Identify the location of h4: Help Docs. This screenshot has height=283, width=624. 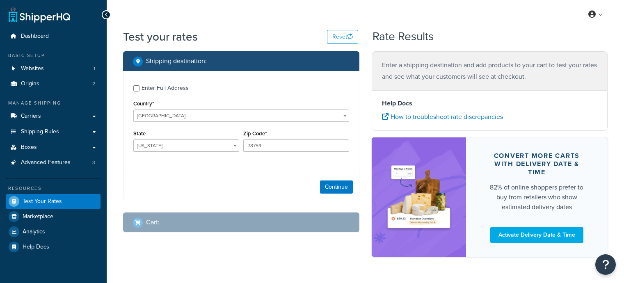
(490, 103).